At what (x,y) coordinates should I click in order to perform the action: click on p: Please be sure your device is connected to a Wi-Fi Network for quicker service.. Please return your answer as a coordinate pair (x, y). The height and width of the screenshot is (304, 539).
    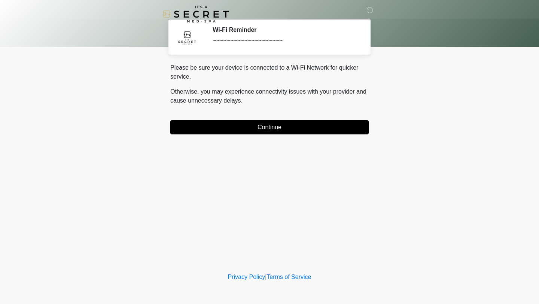
    Looking at the image, I should click on (269, 72).